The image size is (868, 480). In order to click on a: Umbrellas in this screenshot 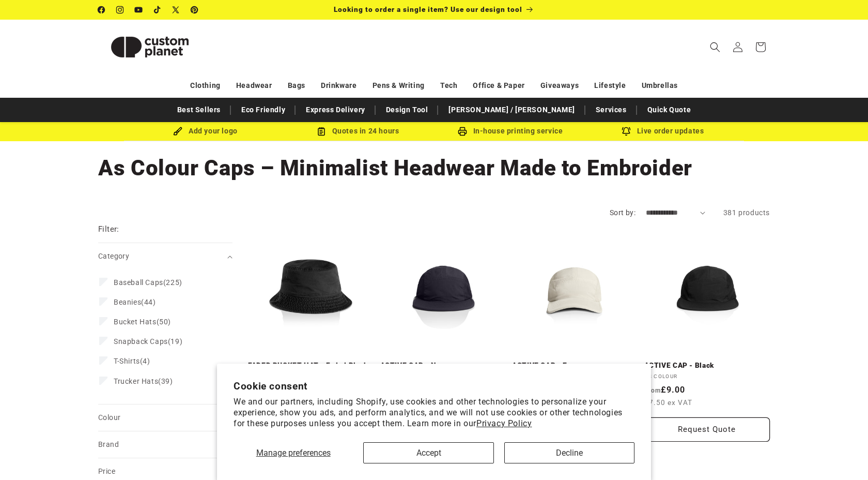, I will do `click(659, 85)`.